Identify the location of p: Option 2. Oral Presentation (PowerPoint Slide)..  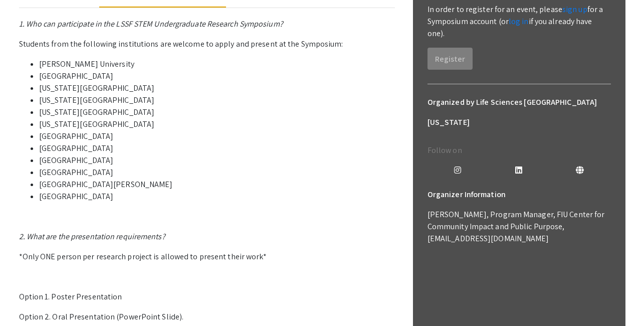
(207, 317).